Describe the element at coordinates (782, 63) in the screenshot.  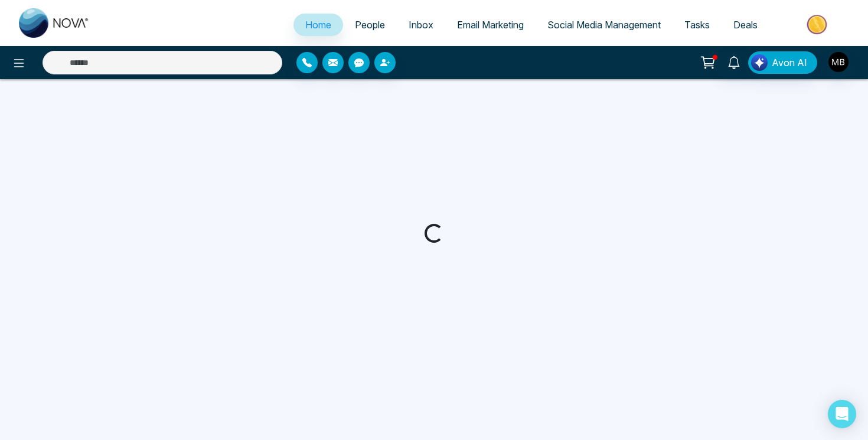
I see `button: Avon AI` at that location.